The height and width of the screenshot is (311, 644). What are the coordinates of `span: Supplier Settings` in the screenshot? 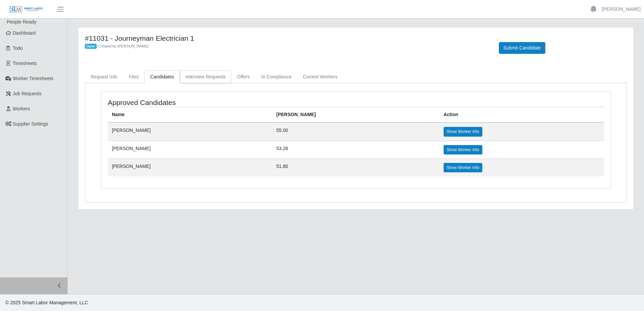 It's located at (31, 124).